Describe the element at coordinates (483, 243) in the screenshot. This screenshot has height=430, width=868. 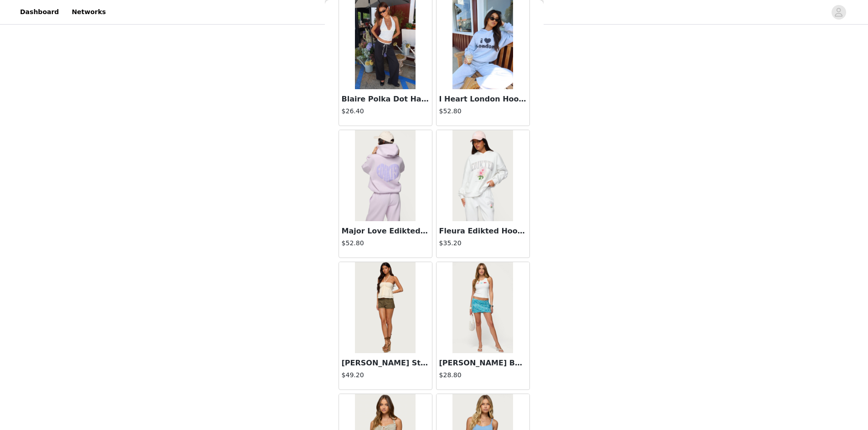
I see `h4: $35.20` at that location.